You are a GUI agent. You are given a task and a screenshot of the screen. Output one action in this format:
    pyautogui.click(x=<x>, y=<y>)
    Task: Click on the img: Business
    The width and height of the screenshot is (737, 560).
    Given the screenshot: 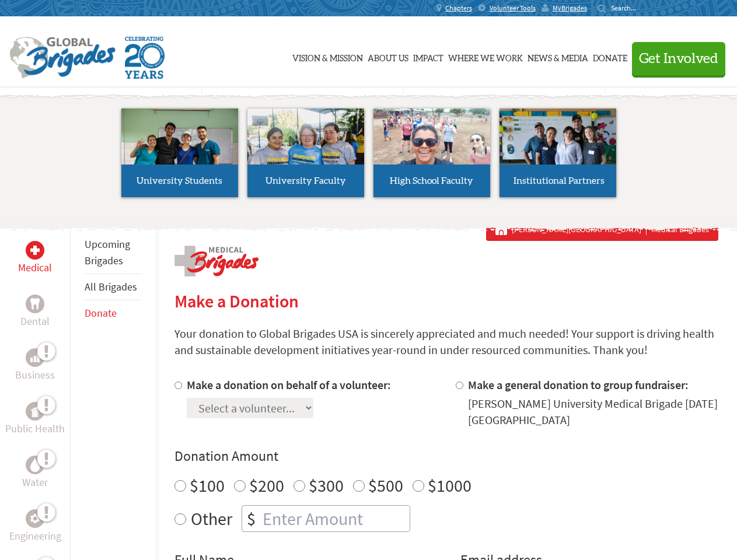 What is the action you would take?
    pyautogui.click(x=35, y=358)
    